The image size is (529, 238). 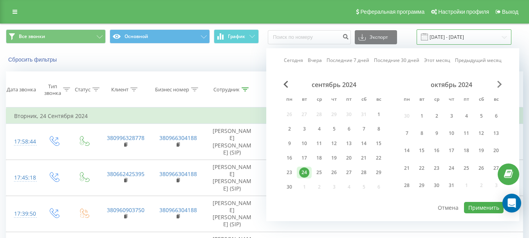 What do you see at coordinates (437, 100) in the screenshot?
I see `abbr: среда` at bounding box center [437, 100].